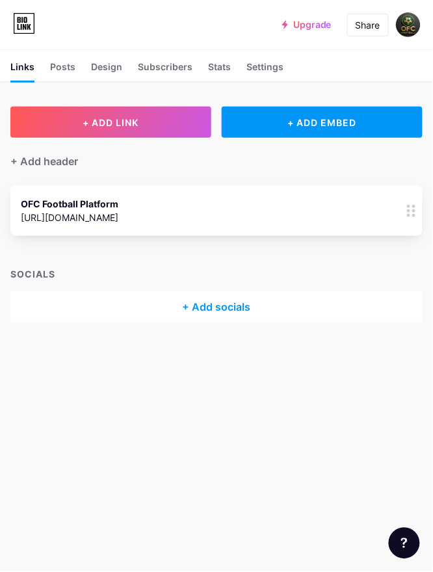 The width and height of the screenshot is (433, 572). Describe the element at coordinates (216, 274) in the screenshot. I see `div: SOCIALS` at that location.